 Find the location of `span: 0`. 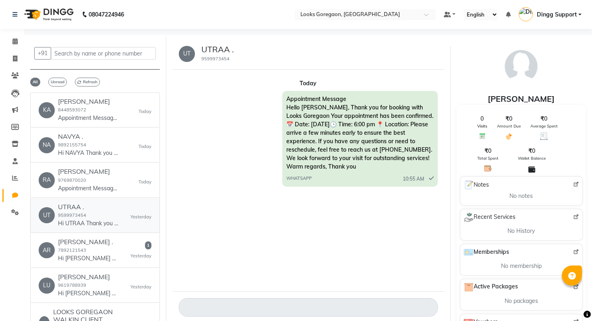

span: 0 is located at coordinates (482, 119).